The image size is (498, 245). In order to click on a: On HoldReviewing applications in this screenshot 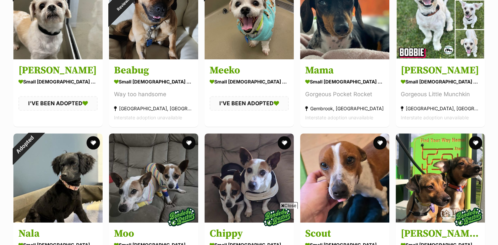, I will do `click(154, 57)`.